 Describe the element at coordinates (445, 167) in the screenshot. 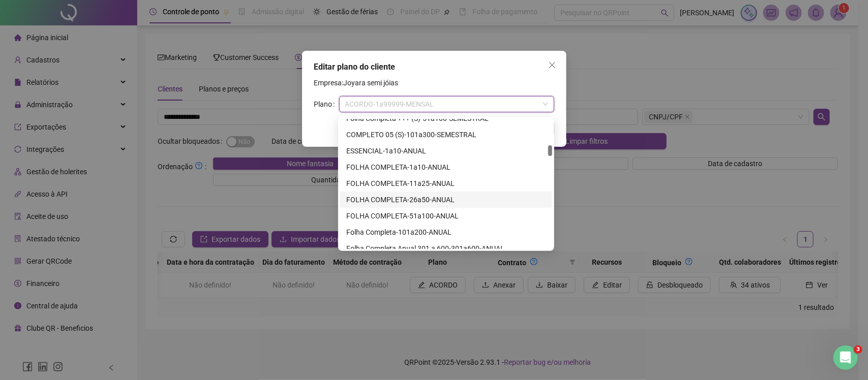

I see `div: FOLHA COMPLETA - 1 a 10 - ANUAL` at that location.